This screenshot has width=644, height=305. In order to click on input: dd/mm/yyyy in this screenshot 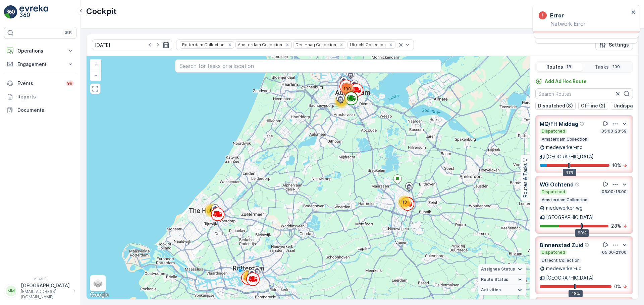, I will do `click(132, 45)`.